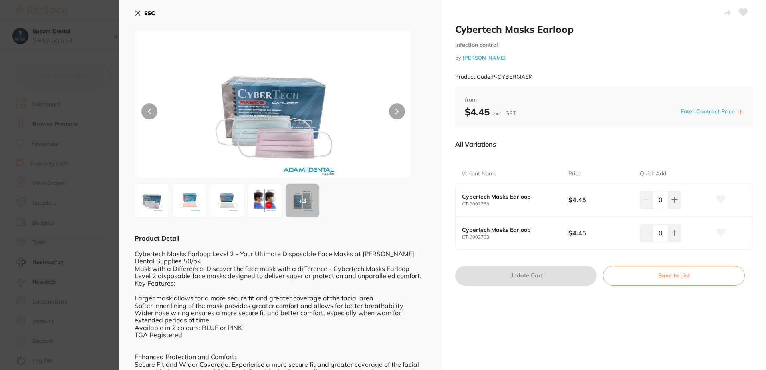 Image resolution: width=766 pixels, height=370 pixels. Describe the element at coordinates (494, 77) in the screenshot. I see `small: Product Code: P-CYBERMASK` at that location.